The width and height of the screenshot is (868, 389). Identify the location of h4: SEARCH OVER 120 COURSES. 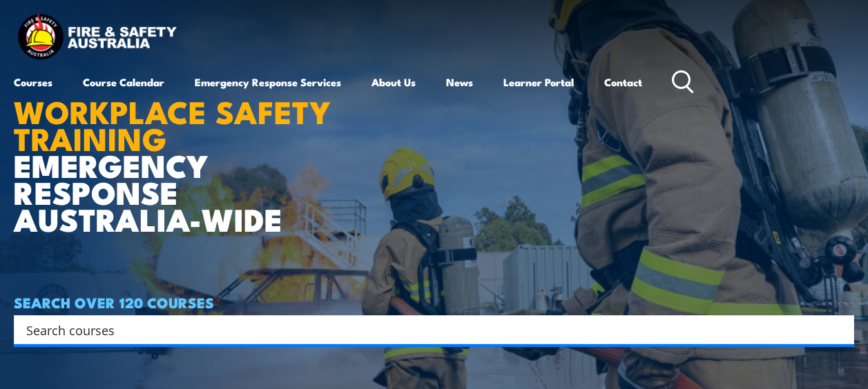
(434, 303).